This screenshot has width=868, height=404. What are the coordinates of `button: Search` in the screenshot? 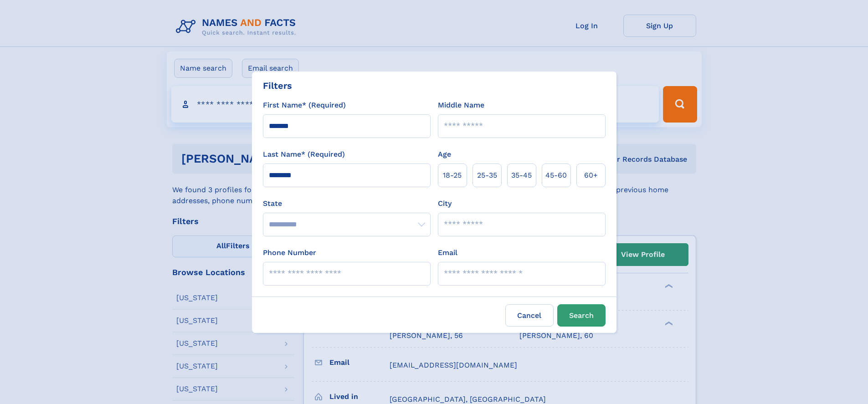 It's located at (582, 315).